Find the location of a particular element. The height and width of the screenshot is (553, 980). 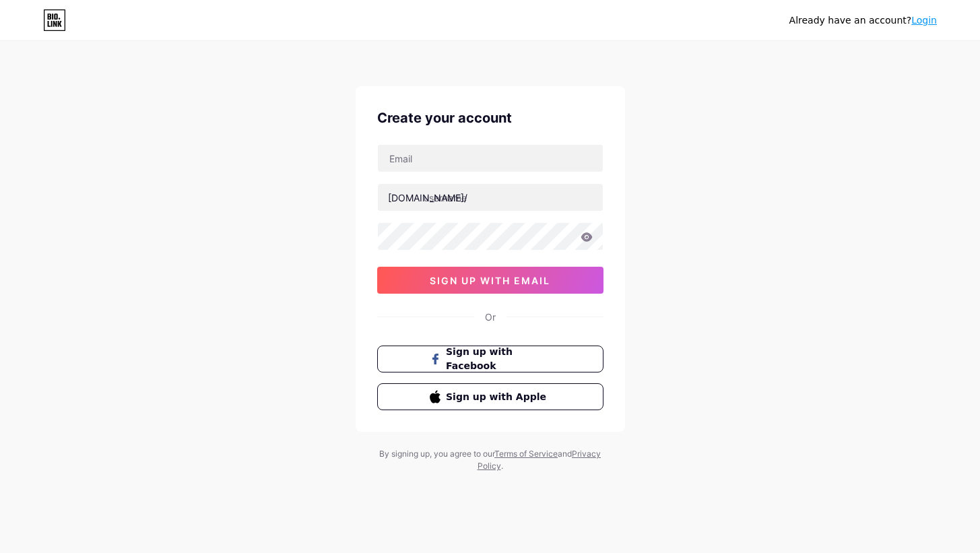

span: sign up with email is located at coordinates (490, 280).